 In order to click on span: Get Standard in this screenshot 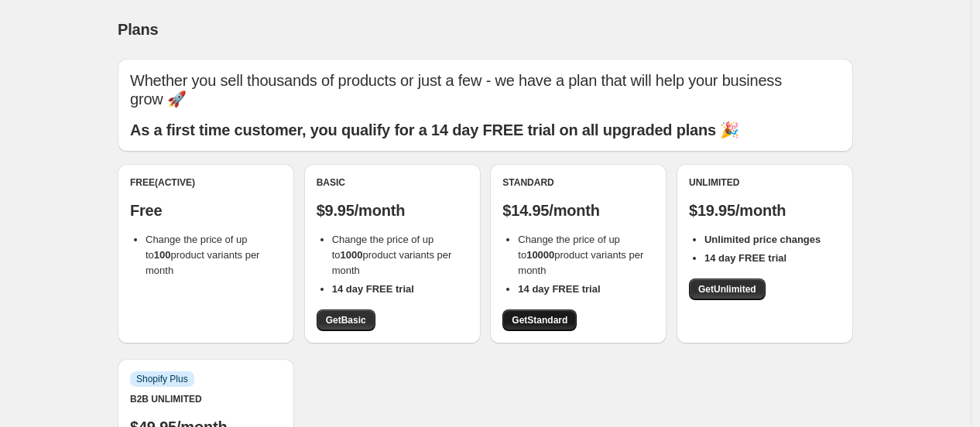, I will do `click(540, 320)`.